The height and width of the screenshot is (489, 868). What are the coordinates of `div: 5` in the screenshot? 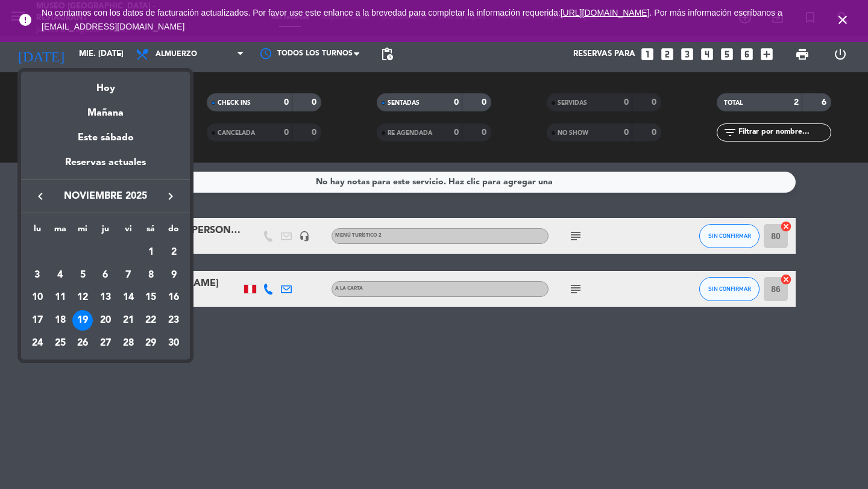 It's located at (83, 275).